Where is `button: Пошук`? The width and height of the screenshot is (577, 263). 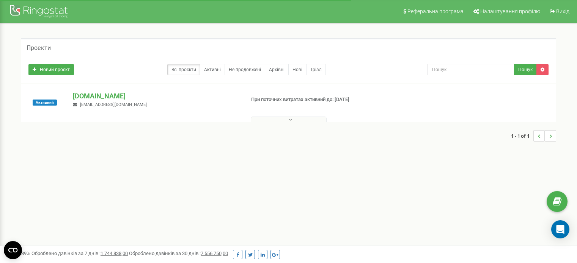
button: Пошук is located at coordinates (525, 70).